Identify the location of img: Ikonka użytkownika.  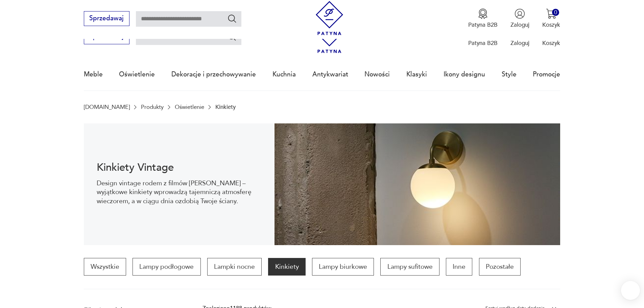
(519, 14).